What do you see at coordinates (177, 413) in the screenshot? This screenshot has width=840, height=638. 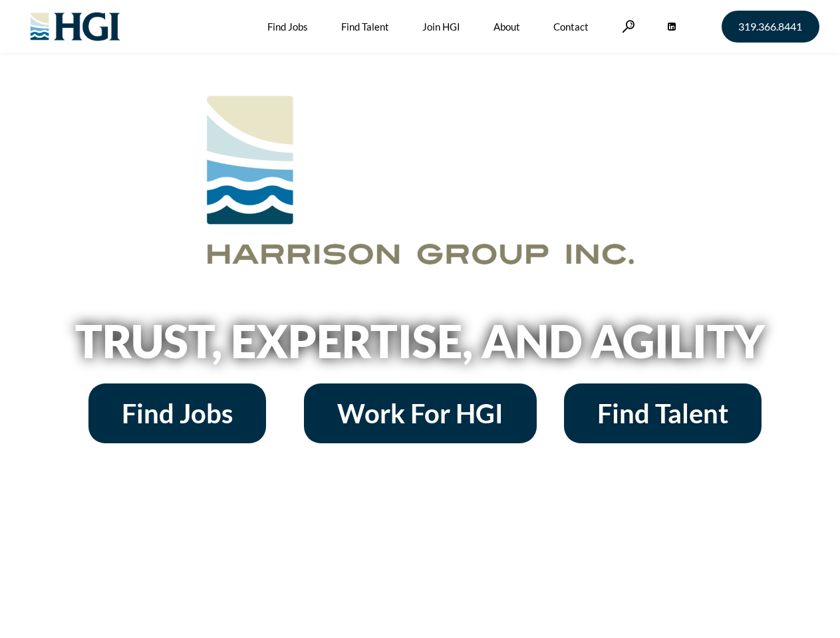 I see `a: Find Jobs` at bounding box center [177, 413].